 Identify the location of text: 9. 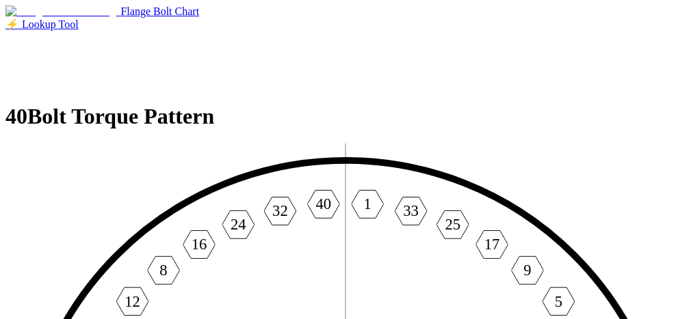
(527, 271).